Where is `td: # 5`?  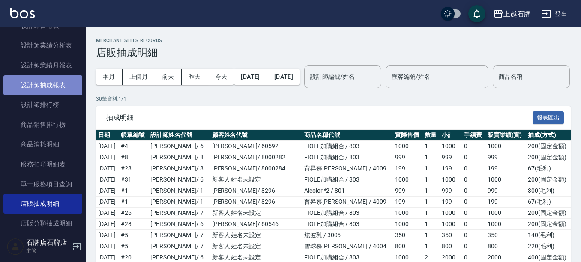
td: # 5 is located at coordinates (133, 247).